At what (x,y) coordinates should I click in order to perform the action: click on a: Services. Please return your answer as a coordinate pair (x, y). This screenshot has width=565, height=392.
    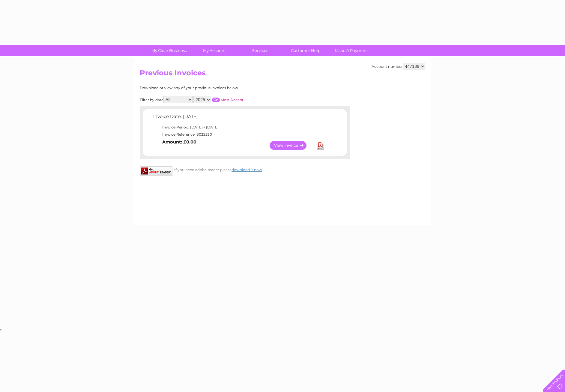
    Looking at the image, I should click on (260, 50).